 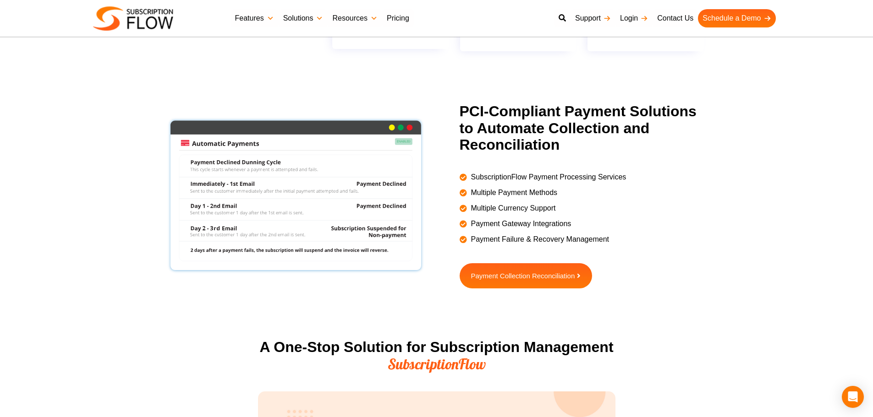 What do you see at coordinates (355, 18) in the screenshot?
I see `a: Resources` at bounding box center [355, 18].